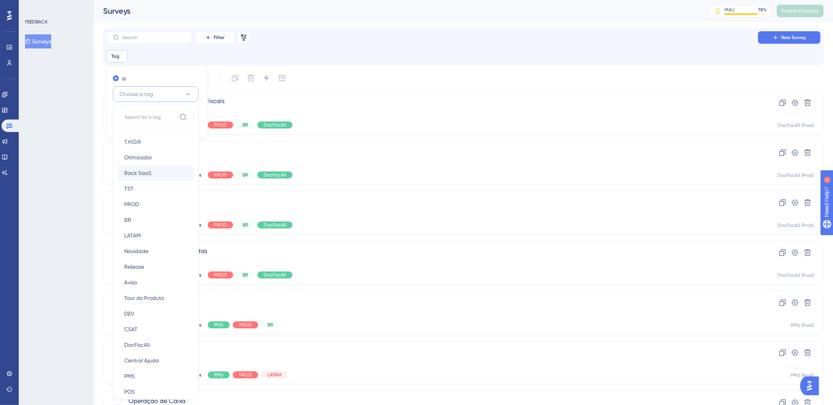 Image resolution: width=833 pixels, height=405 pixels. Describe the element at coordinates (55, 7) in the screenshot. I see `div: 4` at that location.